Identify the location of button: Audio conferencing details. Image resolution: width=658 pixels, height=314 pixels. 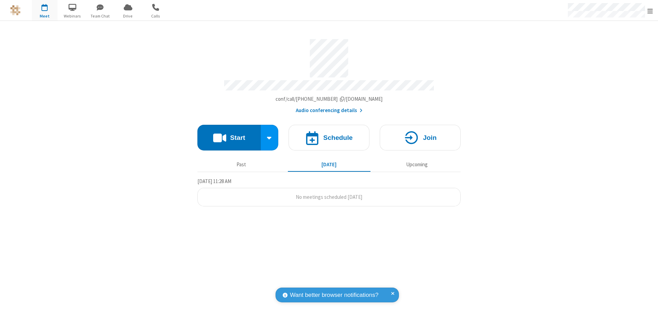
(329, 110).